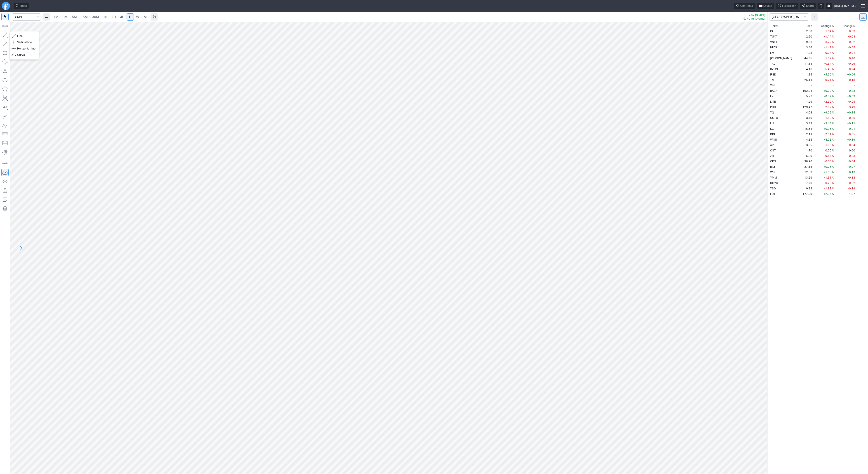  I want to click on td: 177.99, so click(806, 194).